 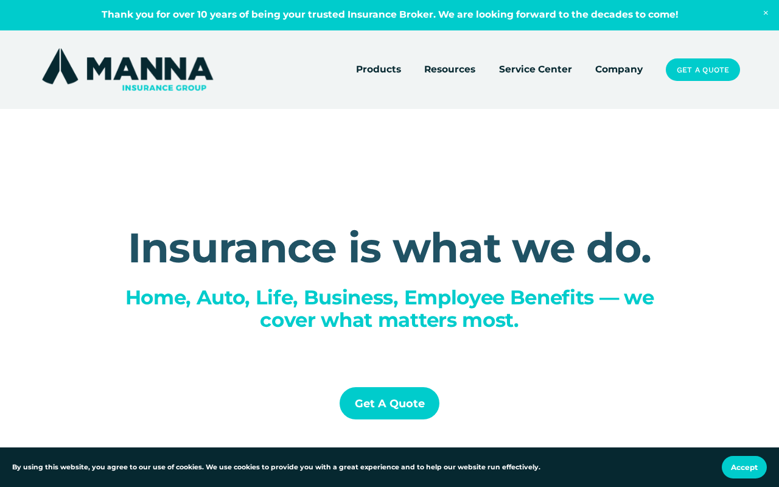 I want to click on span: Home, Auto, Life, Business, Employee Benefits — we cover what matters most., so click(x=392, y=309).